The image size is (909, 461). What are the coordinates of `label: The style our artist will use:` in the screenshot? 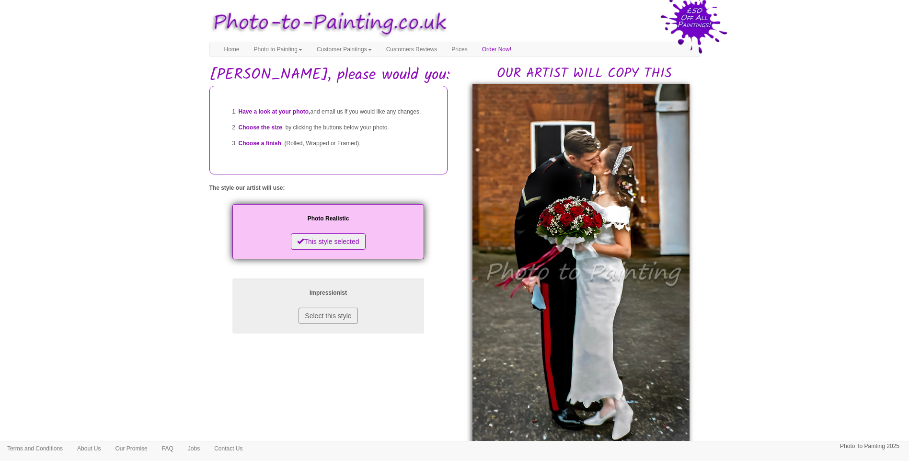 It's located at (247, 188).